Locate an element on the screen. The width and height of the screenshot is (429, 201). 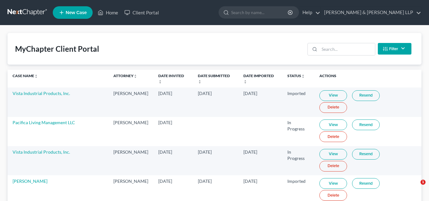
a: Statusunfold_more is located at coordinates (296, 76).